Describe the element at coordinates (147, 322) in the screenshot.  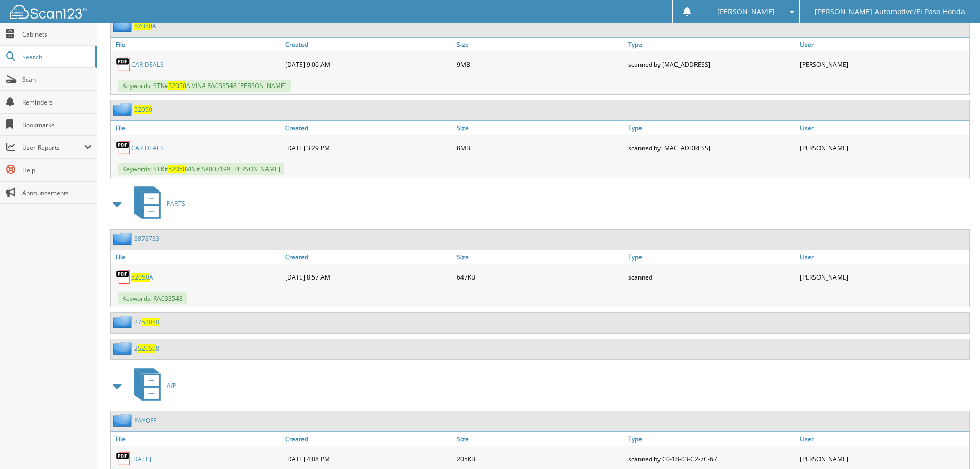
I see `a: 2752050` at that location.